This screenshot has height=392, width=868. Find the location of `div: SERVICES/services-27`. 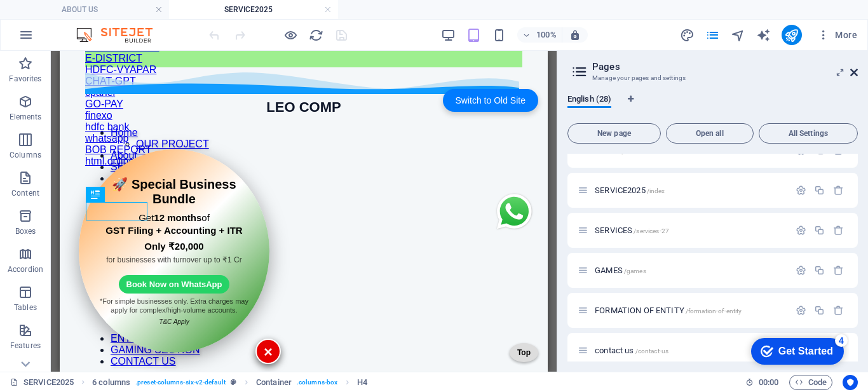

div: SERVICES/services-27 is located at coordinates (690, 230).